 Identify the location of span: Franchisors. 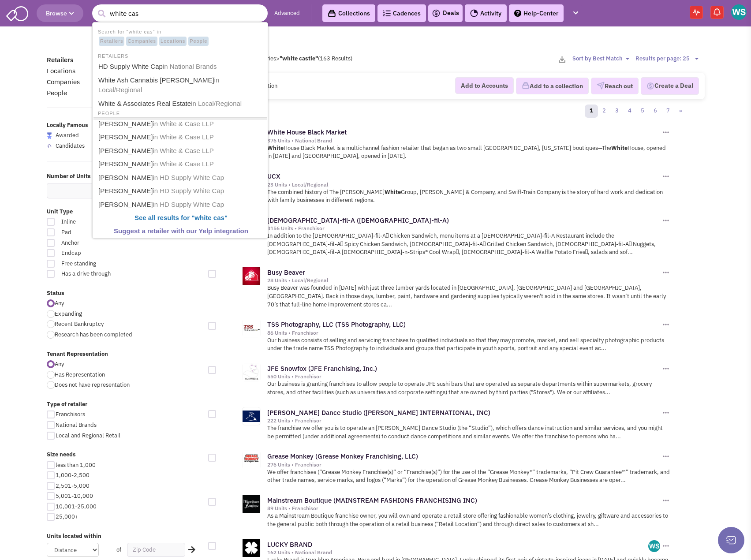
(71, 414).